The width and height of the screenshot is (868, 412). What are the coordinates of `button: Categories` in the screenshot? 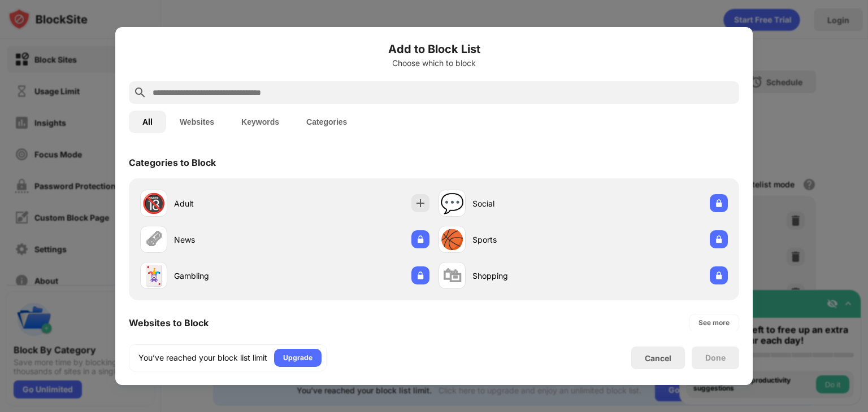 It's located at (326, 122).